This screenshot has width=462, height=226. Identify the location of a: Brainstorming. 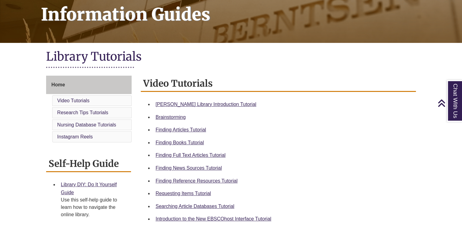
(171, 117).